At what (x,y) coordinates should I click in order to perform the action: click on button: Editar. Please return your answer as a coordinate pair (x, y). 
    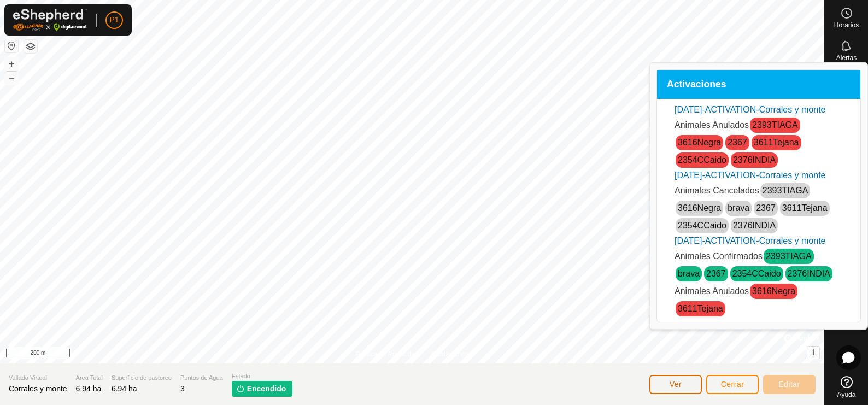
    Looking at the image, I should click on (789, 384).